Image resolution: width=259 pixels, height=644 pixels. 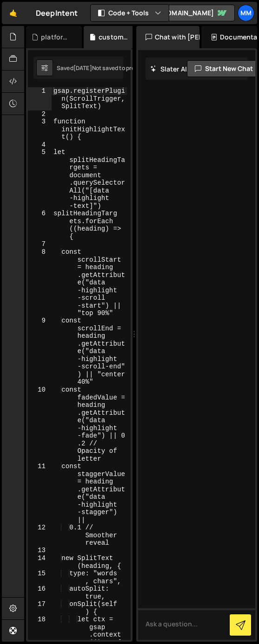 I want to click on div: Not saved to prod, so click(x=115, y=68).